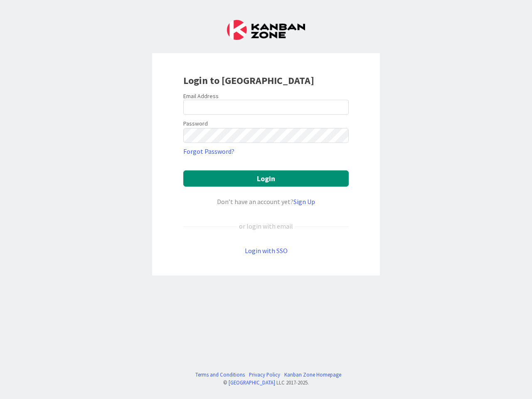 Image resolution: width=532 pixels, height=399 pixels. Describe the element at coordinates (304, 202) in the screenshot. I see `a: Sign Up` at that location.